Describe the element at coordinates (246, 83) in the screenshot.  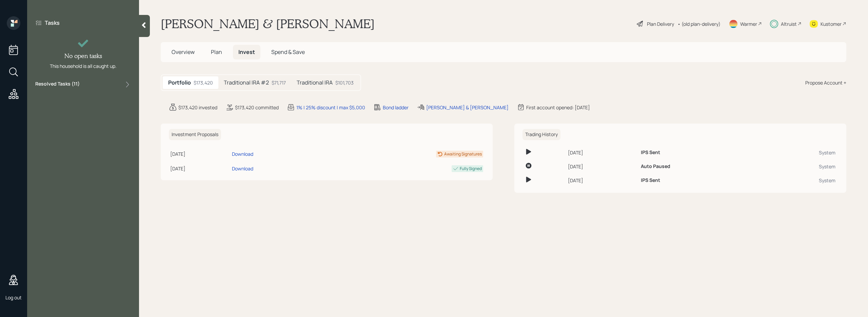
I see `h5: Traditional IRA #2` at that location.